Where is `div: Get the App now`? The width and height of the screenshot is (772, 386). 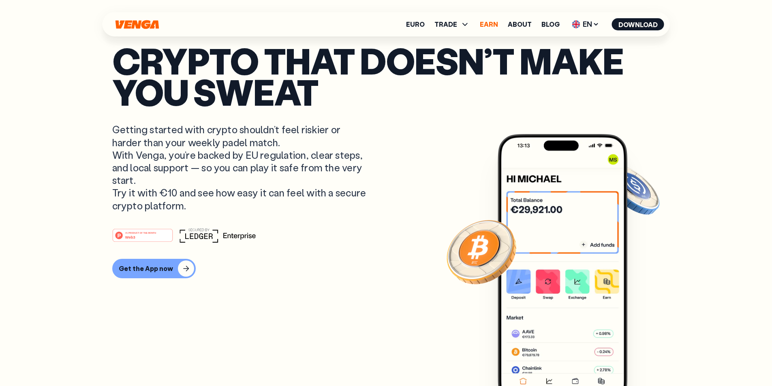 div: Get the App now is located at coordinates (146, 269).